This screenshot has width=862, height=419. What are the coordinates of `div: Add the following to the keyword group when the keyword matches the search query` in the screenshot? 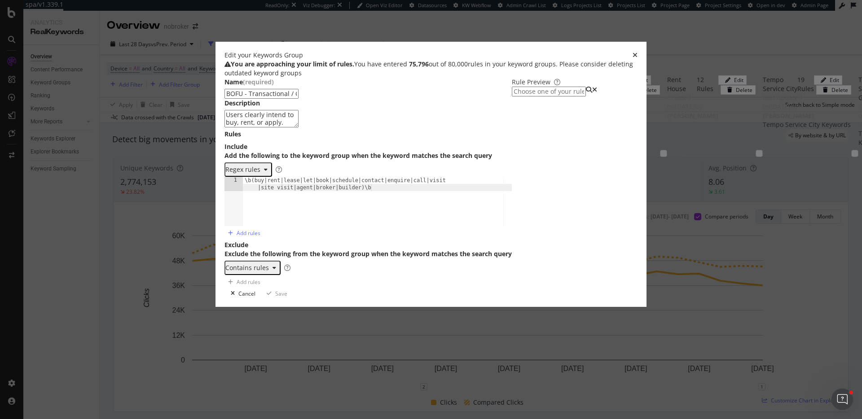 It's located at (358, 156).